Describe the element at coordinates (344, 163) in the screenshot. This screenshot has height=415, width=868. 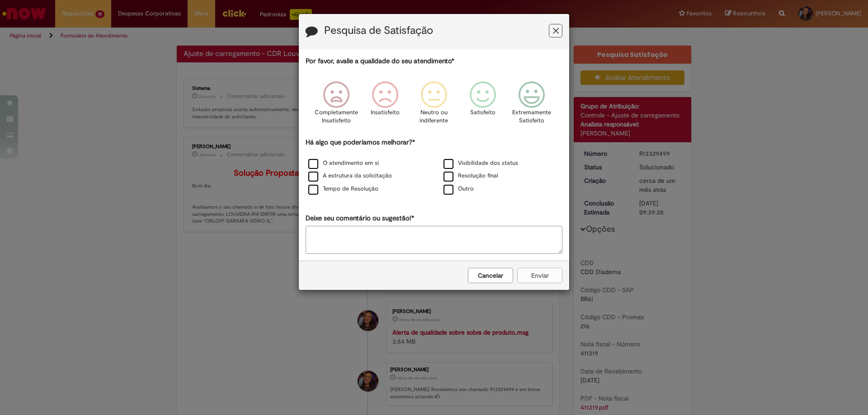
I see `label: O atendimento em si` at that location.